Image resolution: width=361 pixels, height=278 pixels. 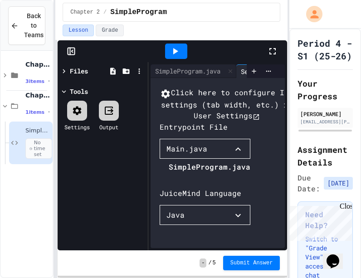 I want to click on span: Back to Teams, so click(x=34, y=25).